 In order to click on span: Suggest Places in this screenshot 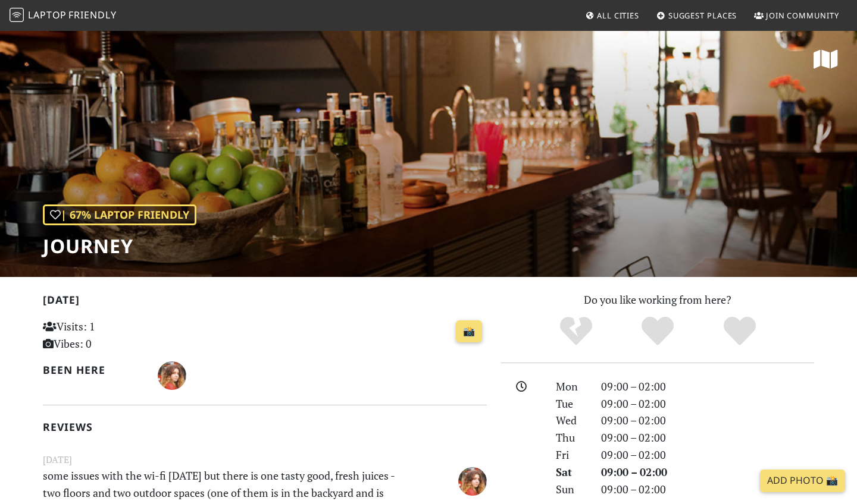, I will do `click(703, 16)`.